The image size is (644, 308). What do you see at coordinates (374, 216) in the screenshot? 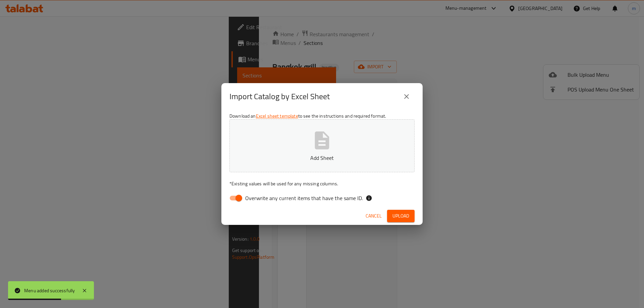
I see `span: Cancel` at bounding box center [374, 216].